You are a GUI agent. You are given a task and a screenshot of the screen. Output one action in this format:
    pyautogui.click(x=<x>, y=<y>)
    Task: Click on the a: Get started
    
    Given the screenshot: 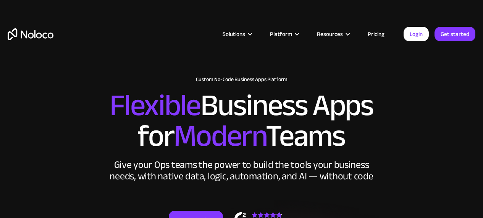 What is the action you would take?
    pyautogui.click(x=455, y=34)
    